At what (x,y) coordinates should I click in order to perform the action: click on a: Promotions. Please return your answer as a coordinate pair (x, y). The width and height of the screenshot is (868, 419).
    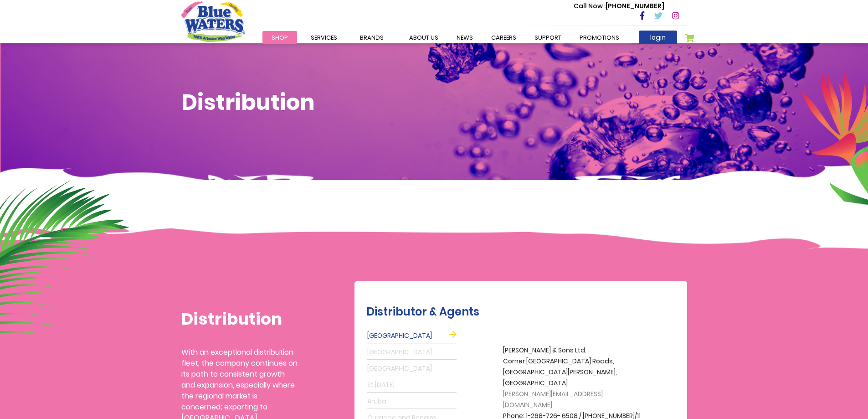
    Looking at the image, I should click on (599, 37).